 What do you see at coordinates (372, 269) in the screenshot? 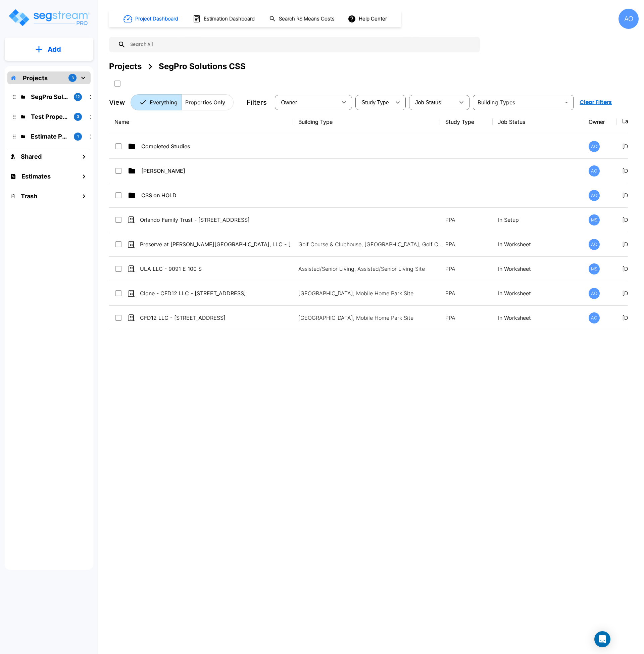
I see `p: Assisted/Senior Living, Assisted/Senior Living Site` at bounding box center [372, 269].